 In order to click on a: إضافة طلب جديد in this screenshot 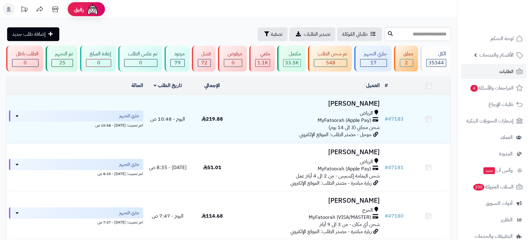, I will do `click(33, 34)`.